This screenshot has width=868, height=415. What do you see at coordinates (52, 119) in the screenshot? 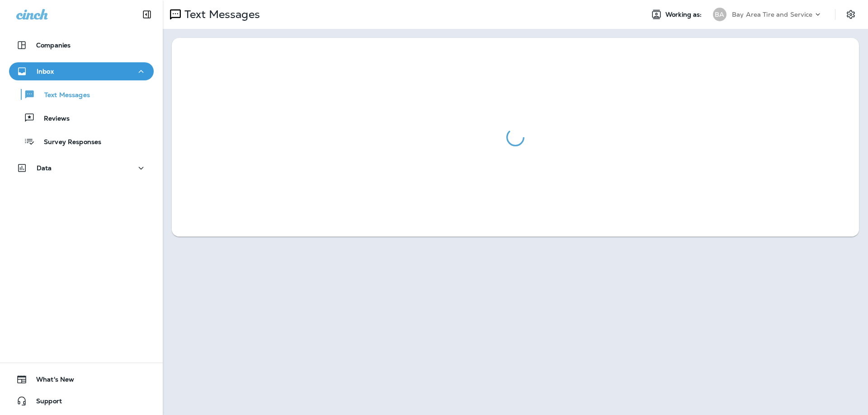
I see `p: Reviews` at bounding box center [52, 119].